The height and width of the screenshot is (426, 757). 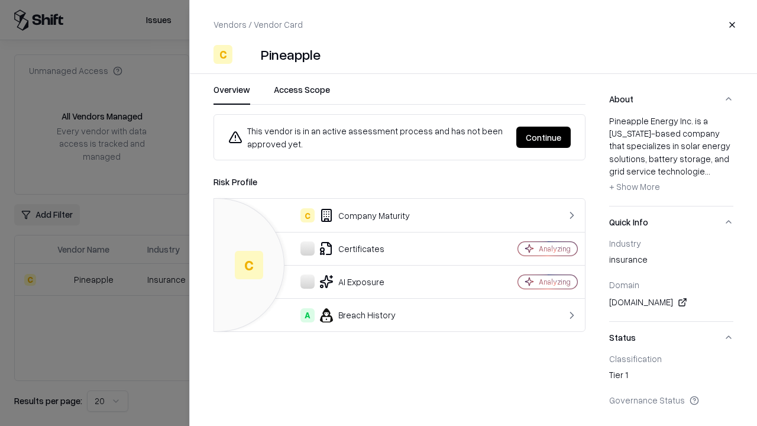 I want to click on button: Quick Info, so click(x=672, y=222).